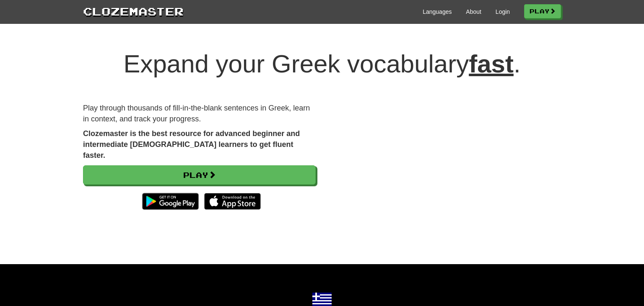 This screenshot has height=306, width=644. What do you see at coordinates (491, 64) in the screenshot?
I see `u: fast` at bounding box center [491, 64].